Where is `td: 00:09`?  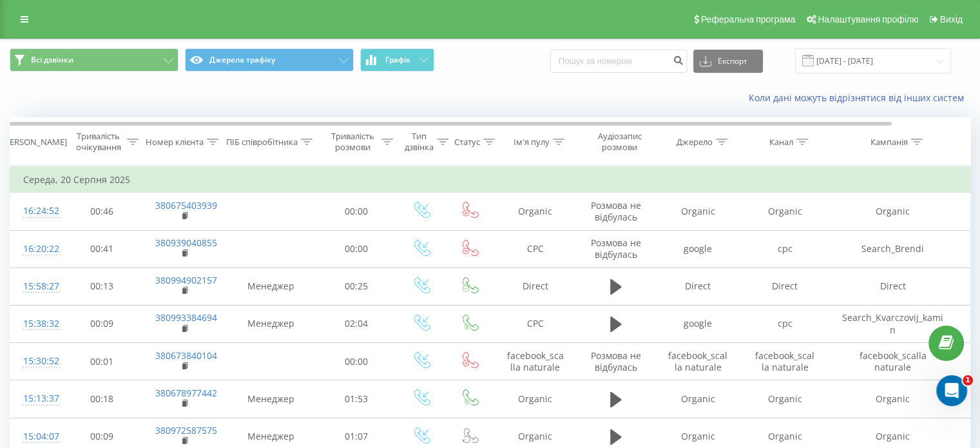 td: 00:09 is located at coordinates (102, 323).